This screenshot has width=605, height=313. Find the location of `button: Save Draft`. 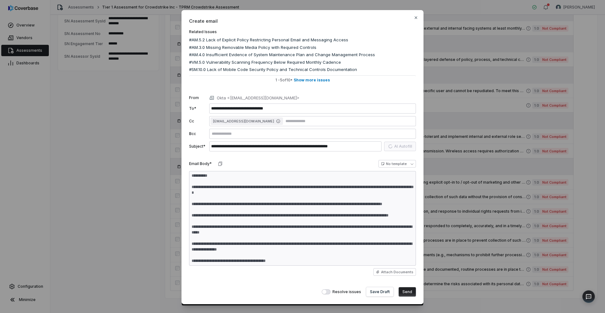

button: Save Draft is located at coordinates (380, 292).